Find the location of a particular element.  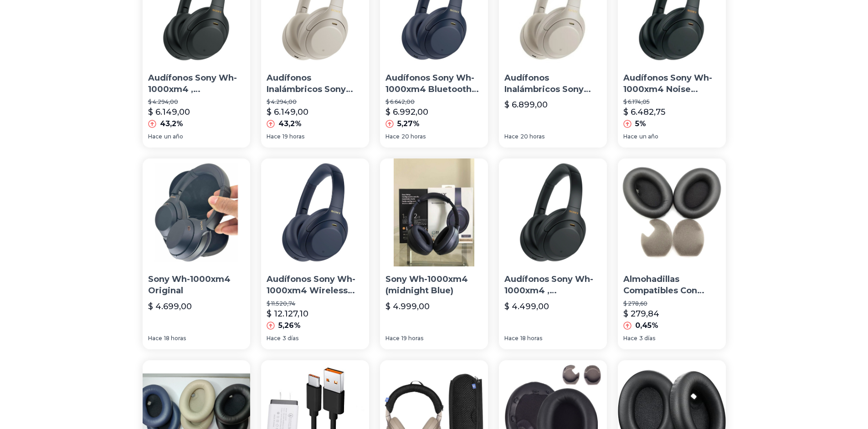

p: $ 6.992,00 is located at coordinates (407, 112).